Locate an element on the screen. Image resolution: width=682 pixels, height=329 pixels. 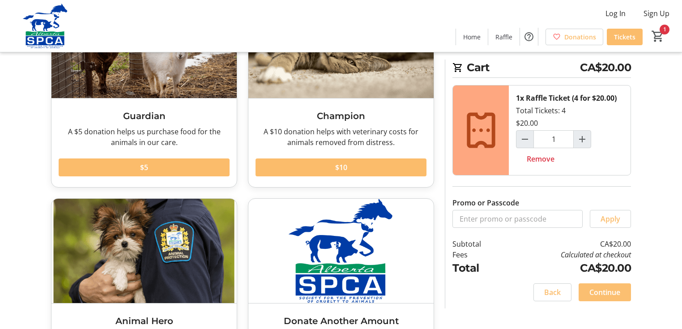
label: Promo or Passcode is located at coordinates (485, 203).